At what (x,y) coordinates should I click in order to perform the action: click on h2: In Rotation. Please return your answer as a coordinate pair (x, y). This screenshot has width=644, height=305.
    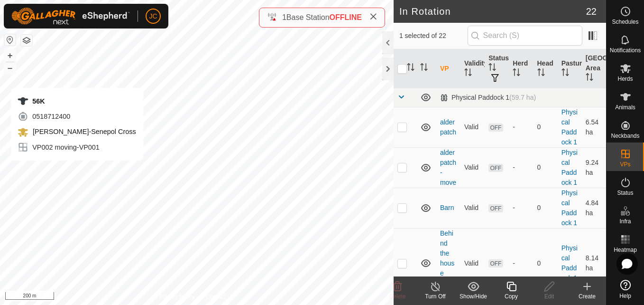
    Looking at the image, I should click on (493, 12).